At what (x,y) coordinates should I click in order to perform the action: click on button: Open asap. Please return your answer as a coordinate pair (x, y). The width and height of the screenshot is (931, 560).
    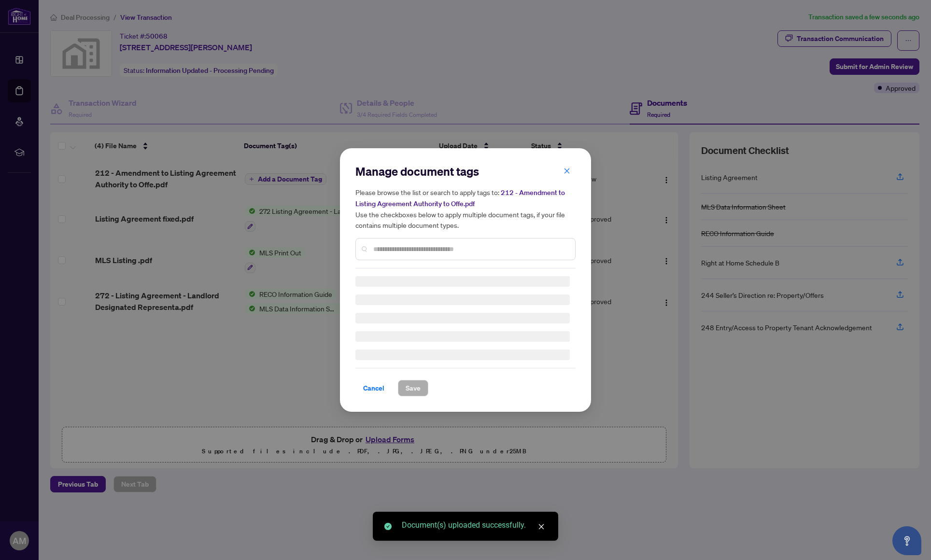
    Looking at the image, I should click on (906, 541).